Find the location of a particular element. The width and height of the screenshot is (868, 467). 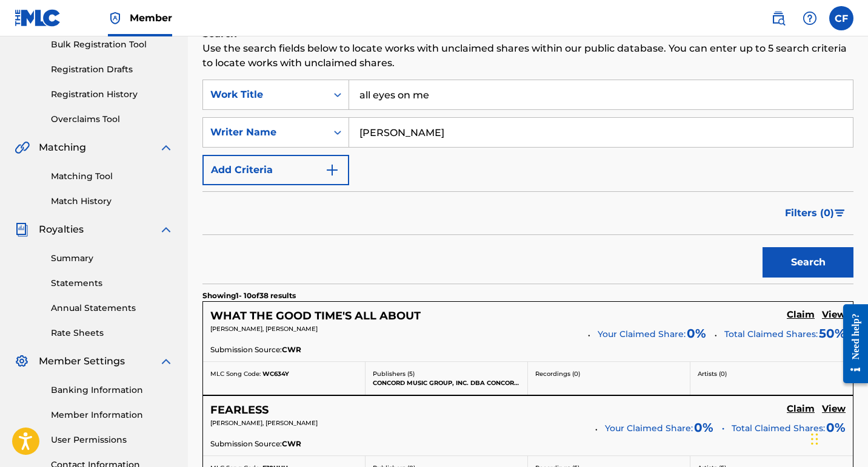

p: Showing 1 - 10 of 38 results is located at coordinates (249, 295).